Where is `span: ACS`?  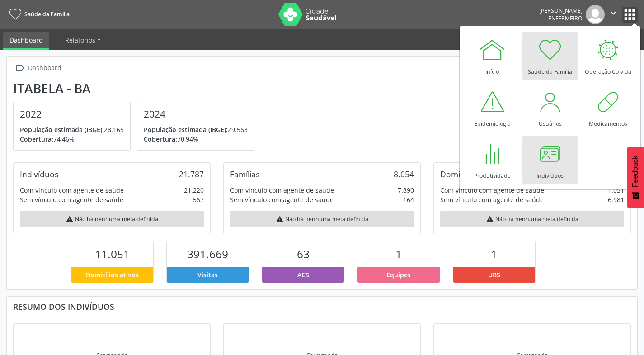 span: ACS is located at coordinates (303, 275).